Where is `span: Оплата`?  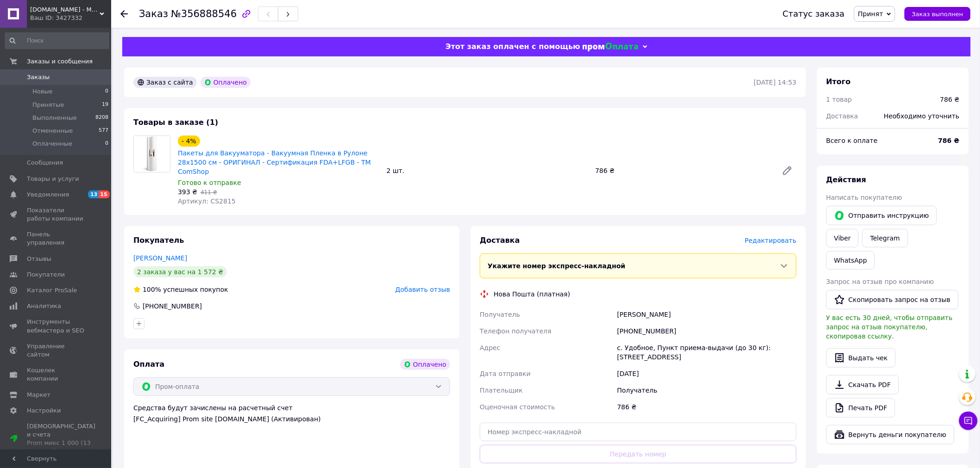 span: Оплата is located at coordinates (149, 364).